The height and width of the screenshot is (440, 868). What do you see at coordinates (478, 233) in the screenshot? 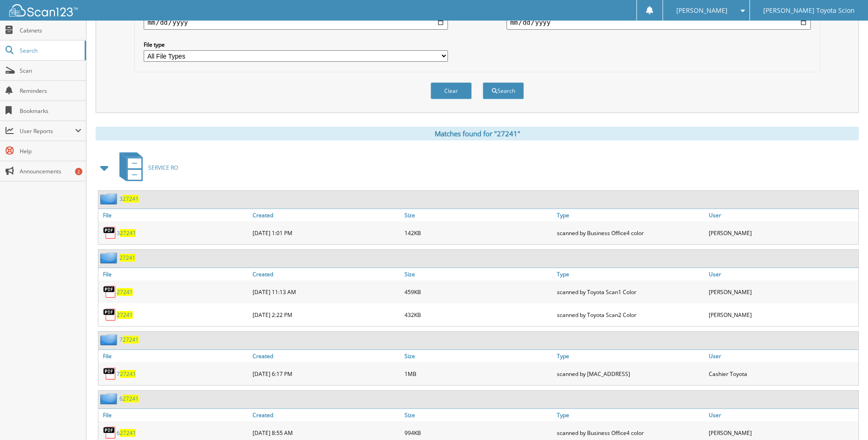
I see `div: 142KB` at bounding box center [478, 233].